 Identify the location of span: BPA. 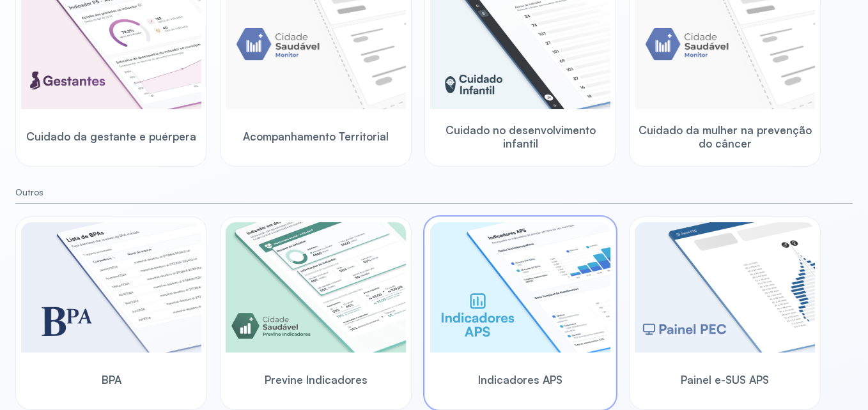
(112, 379).